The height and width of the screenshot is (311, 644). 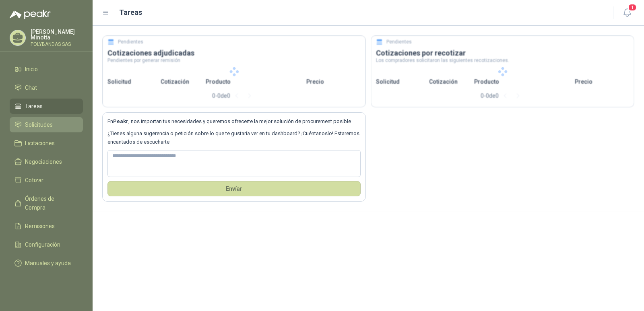 What do you see at coordinates (234, 189) in the screenshot?
I see `button: Envíar` at bounding box center [234, 189].